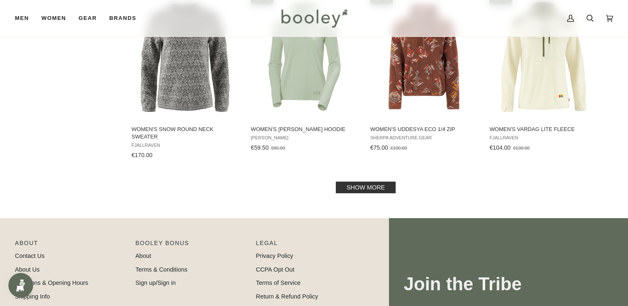  What do you see at coordinates (365, 187) in the screenshot?
I see `a: Show more` at bounding box center [365, 187].